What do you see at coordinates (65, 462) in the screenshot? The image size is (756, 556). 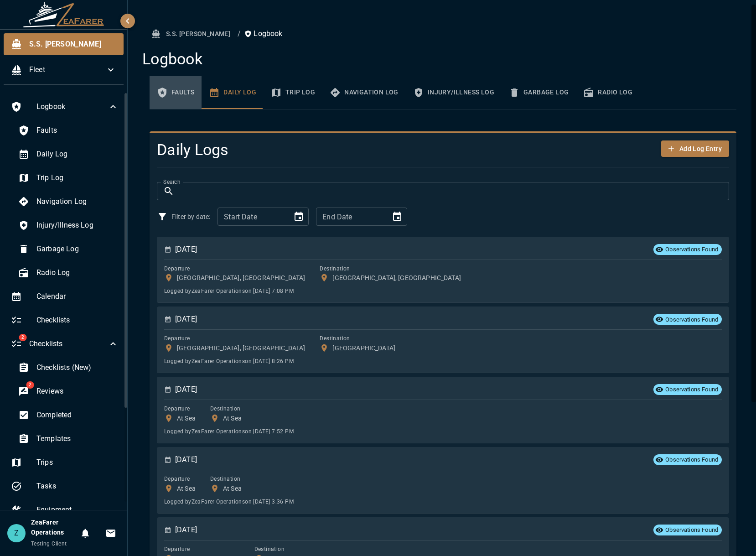 I see `div: Trips` at bounding box center [65, 462].